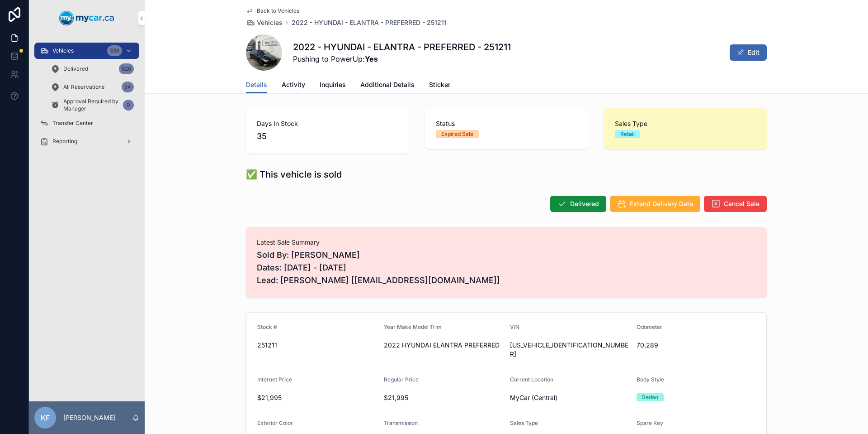 This screenshot has width=868, height=434. What do you see at coordinates (129, 105) in the screenshot?
I see `div: 0` at bounding box center [129, 105].